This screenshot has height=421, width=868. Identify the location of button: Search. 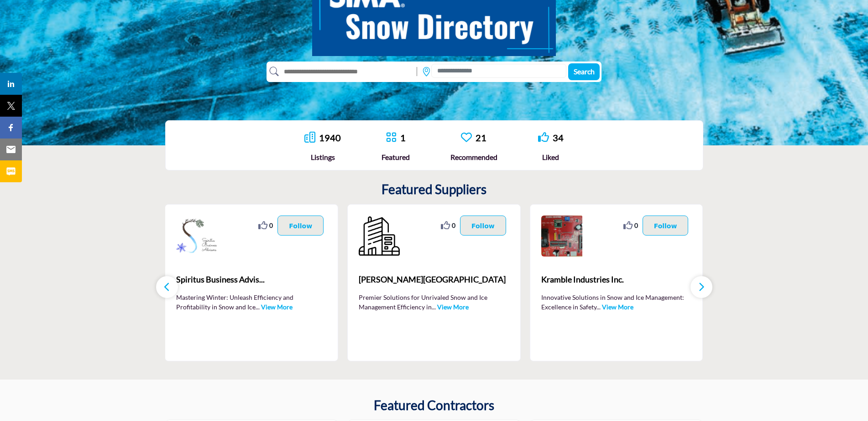
(583, 72).